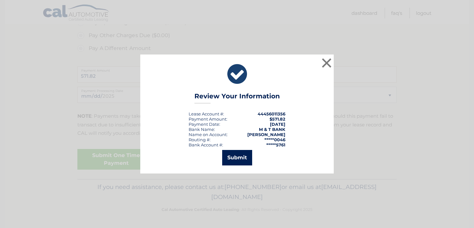  I want to click on div: Name on Account:, so click(208, 135).